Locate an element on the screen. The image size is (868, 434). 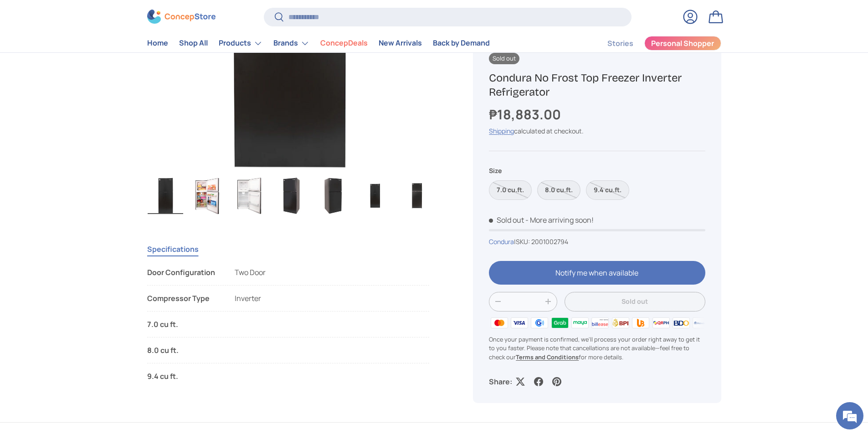
img: ConcepStore is located at coordinates (181, 16).